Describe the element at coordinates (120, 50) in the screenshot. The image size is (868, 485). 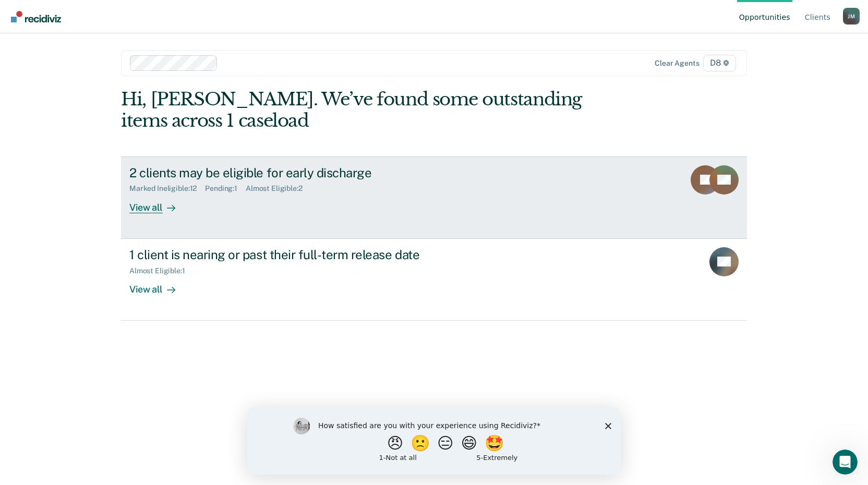
I see `div: 1 - Not at all` at that location.